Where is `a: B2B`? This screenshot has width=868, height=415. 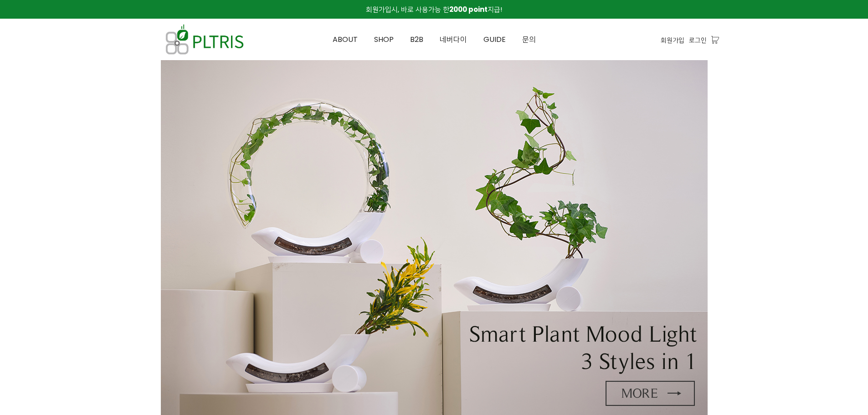 a: B2B is located at coordinates (416, 40).